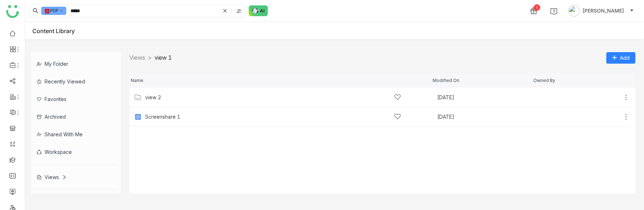 The height and width of the screenshot is (210, 644). What do you see at coordinates (137, 57) in the screenshot?
I see `a: Views` at bounding box center [137, 57].